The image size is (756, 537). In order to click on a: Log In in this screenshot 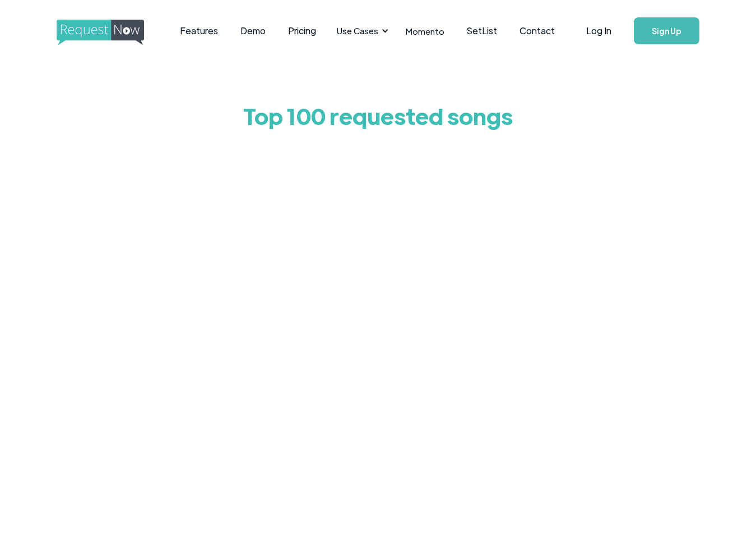, I will do `click(598, 31)`.